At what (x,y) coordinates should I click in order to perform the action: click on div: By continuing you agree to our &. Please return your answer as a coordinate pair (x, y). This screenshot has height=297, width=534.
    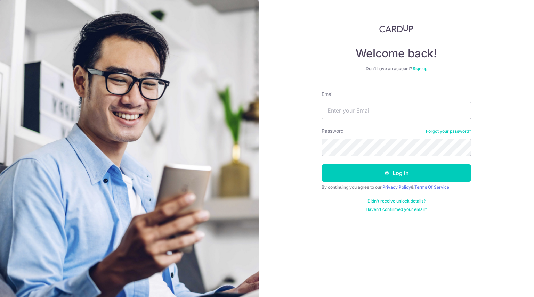
    Looking at the image, I should click on (397, 188).